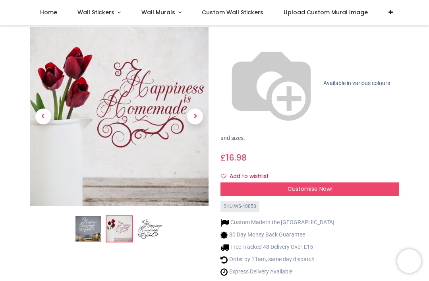 Image resolution: width=429 pixels, height=281 pixels. I want to click on li: Express Delivery Available, so click(277, 272).